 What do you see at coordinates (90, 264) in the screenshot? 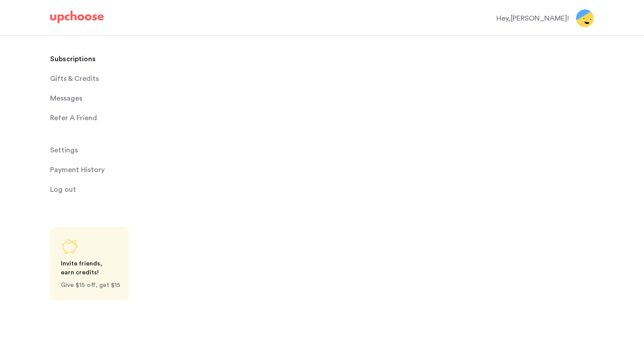
I see `a: Share UpChoose` at bounding box center [90, 264].